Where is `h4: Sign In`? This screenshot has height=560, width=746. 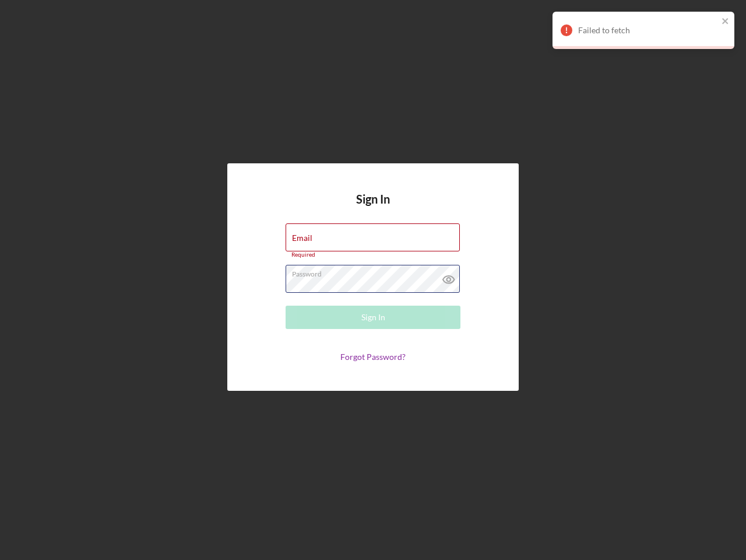 h4: Sign In is located at coordinates (373, 207).